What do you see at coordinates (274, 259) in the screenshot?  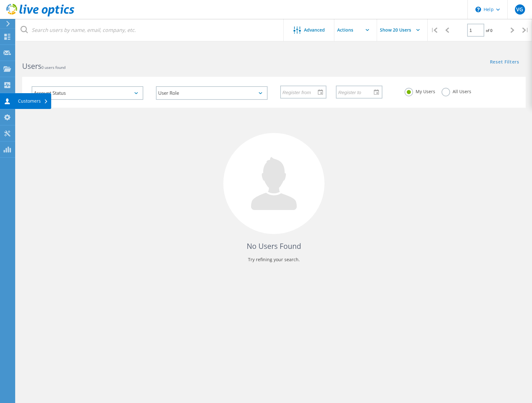 I see `p: Try refining your search.` at bounding box center [274, 259].